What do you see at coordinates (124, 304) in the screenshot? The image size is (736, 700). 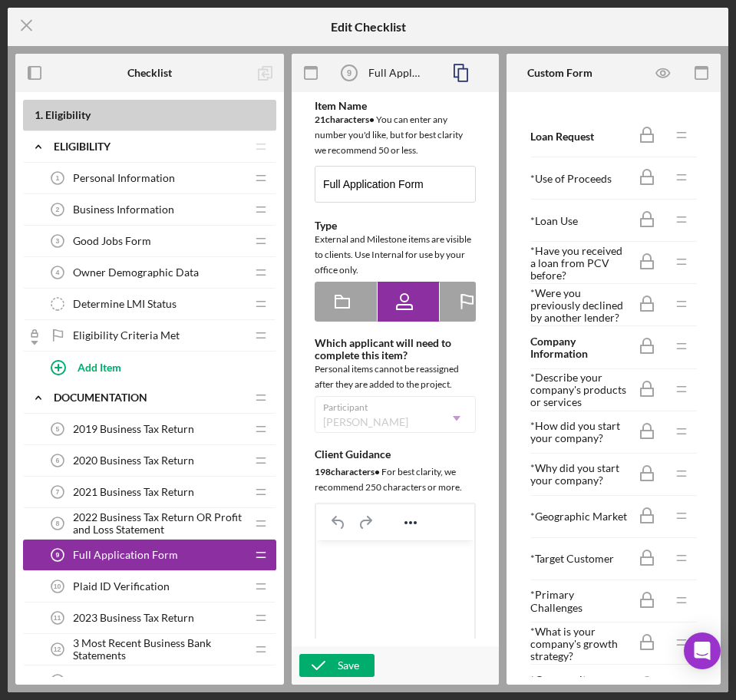 I see `span: Determine LMI Status` at bounding box center [124, 304].